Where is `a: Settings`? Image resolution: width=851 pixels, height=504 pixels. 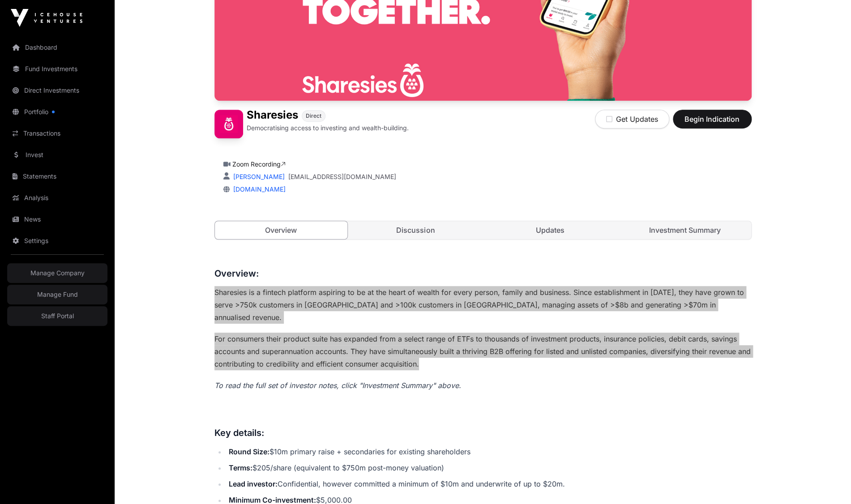 a: Settings is located at coordinates (57, 241).